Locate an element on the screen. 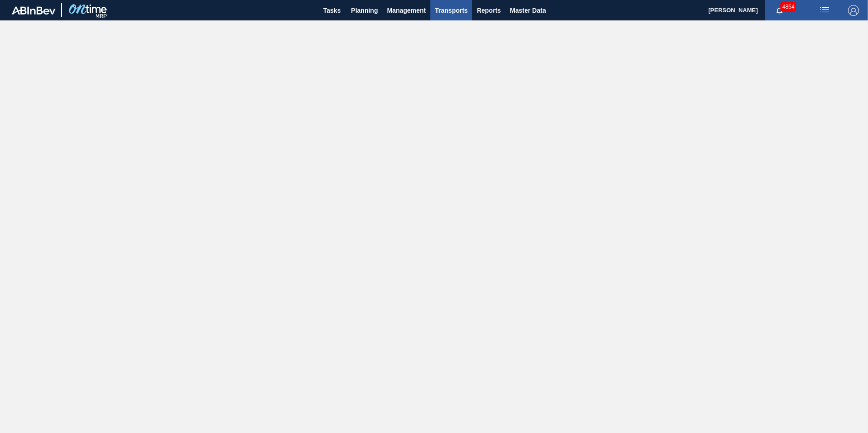  span: Transports is located at coordinates (452, 11).